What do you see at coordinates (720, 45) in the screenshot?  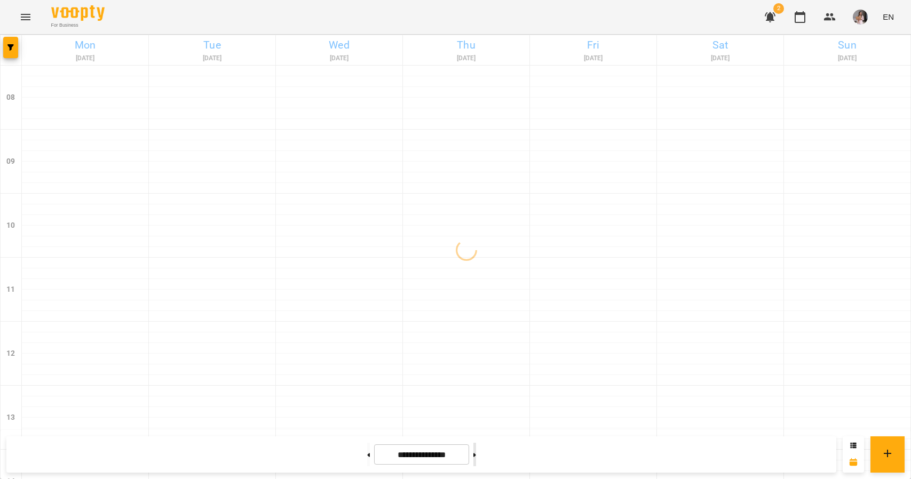 I see `h6: Sat` at bounding box center [720, 45].